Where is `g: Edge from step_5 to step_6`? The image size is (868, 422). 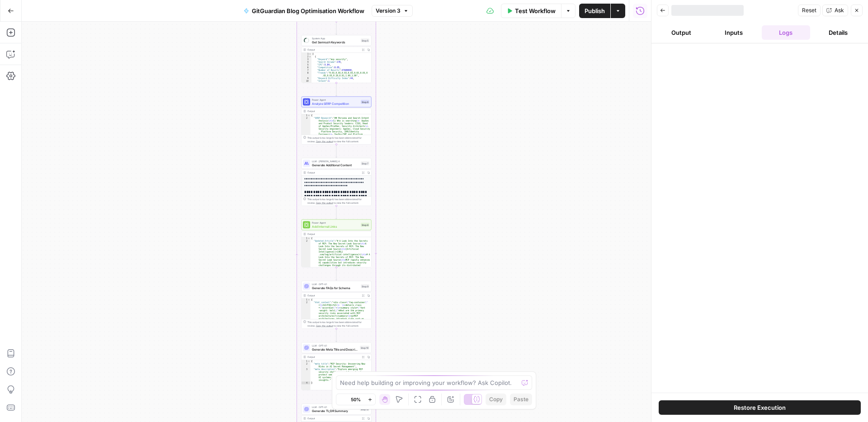
g: Edge from step_5 to step_6 is located at coordinates (336, 90).